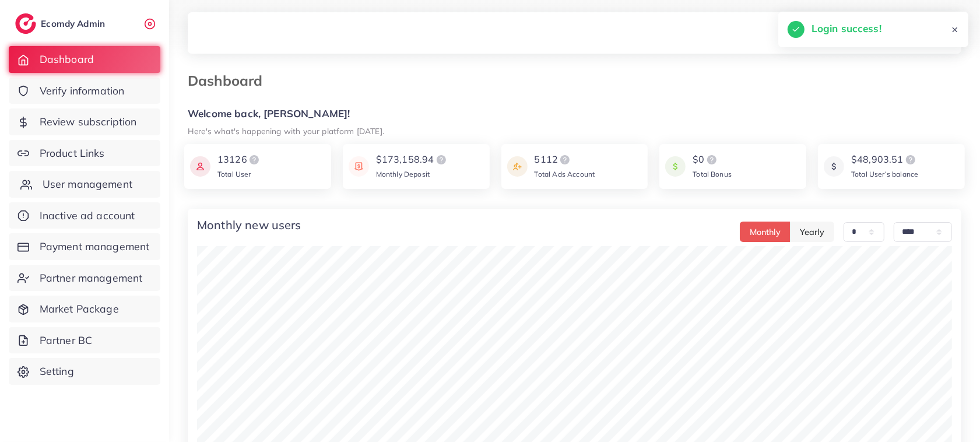 The width and height of the screenshot is (980, 442). What do you see at coordinates (565, 160) in the screenshot?
I see `div: 5112` at bounding box center [565, 160].